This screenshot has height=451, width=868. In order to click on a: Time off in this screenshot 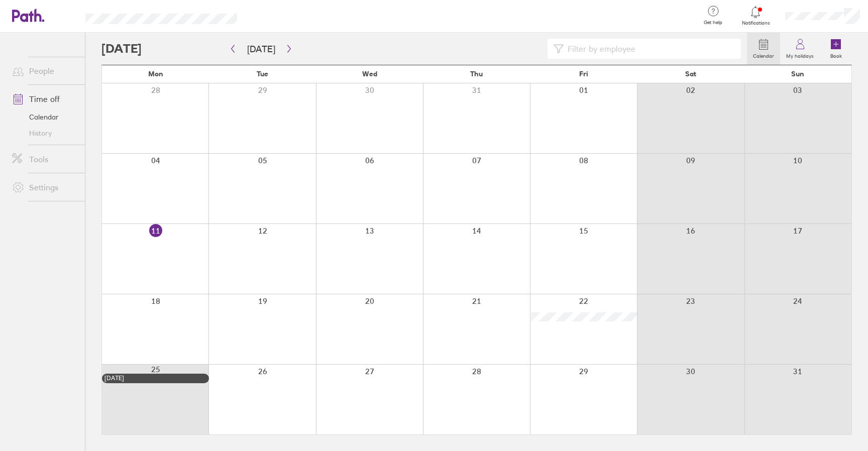, I will do `click(44, 99)`.